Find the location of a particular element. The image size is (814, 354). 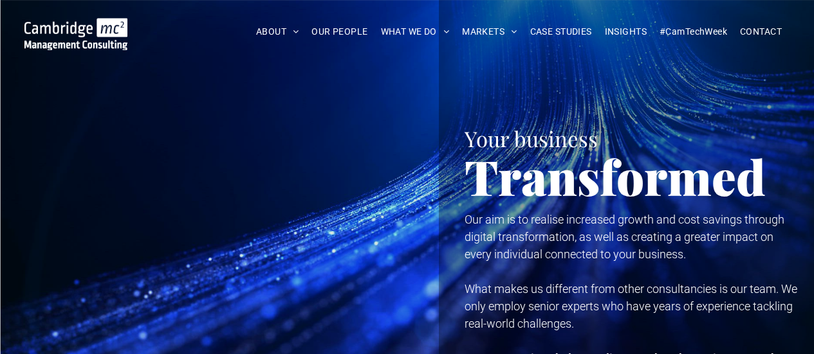

a: #CamTechWeek is located at coordinates (693, 32).